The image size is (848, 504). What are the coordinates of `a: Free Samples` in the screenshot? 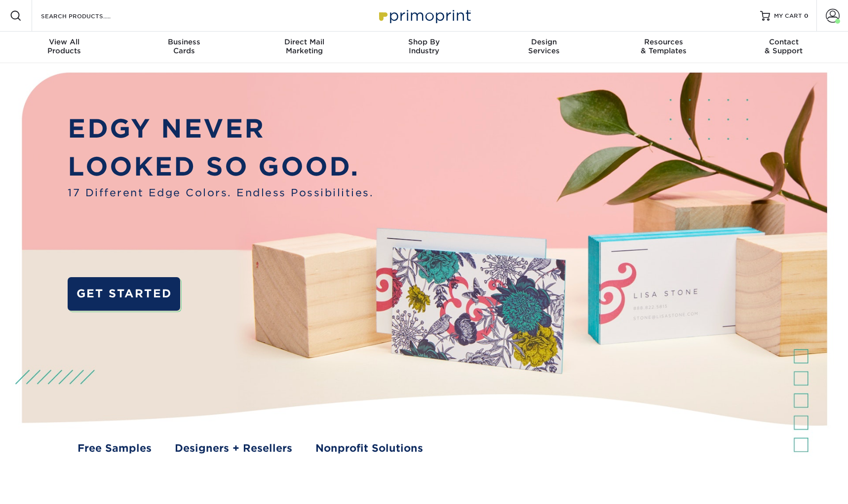 It's located at (115, 448).